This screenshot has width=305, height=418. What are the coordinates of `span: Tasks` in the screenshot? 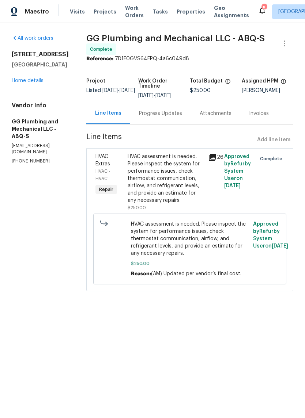 It's located at (160, 12).